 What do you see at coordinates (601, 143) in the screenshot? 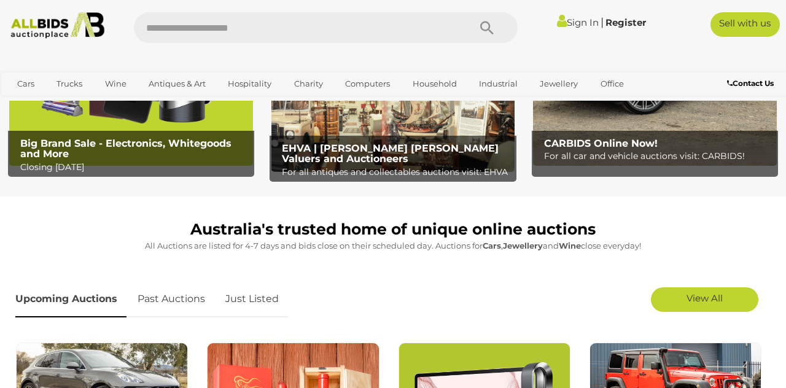
I see `b: CARBIDS Online Now!` at bounding box center [601, 143].